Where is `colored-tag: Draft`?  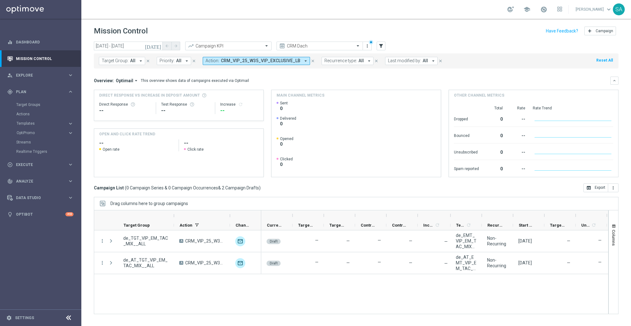 colored-tag: Draft is located at coordinates (273, 263).